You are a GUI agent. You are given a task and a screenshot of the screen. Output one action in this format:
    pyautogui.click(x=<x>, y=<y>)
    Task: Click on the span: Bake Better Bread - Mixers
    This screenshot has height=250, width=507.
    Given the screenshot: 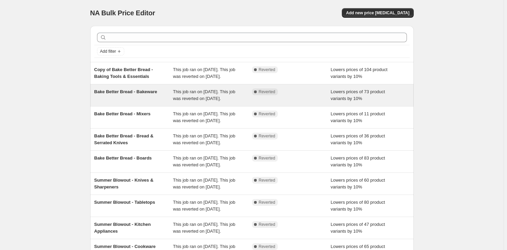 What is the action you would take?
    pyautogui.click(x=122, y=114)
    